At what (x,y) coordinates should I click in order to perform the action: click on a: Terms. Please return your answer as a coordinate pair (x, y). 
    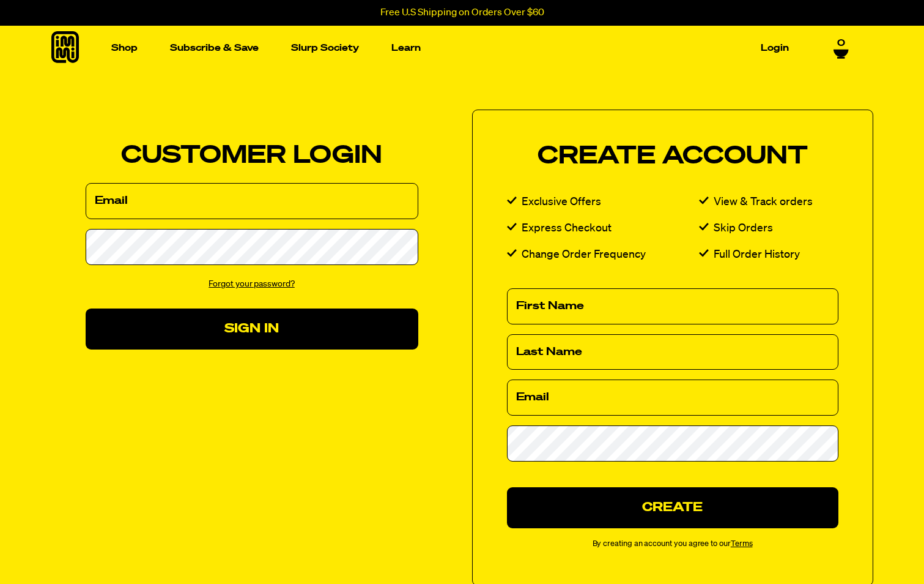
    Looking at the image, I should click on (742, 544).